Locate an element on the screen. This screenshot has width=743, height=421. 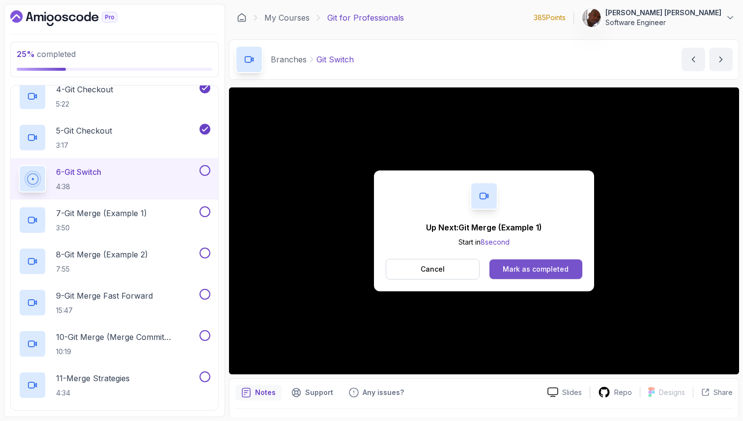
p: Notes is located at coordinates (265, 393).